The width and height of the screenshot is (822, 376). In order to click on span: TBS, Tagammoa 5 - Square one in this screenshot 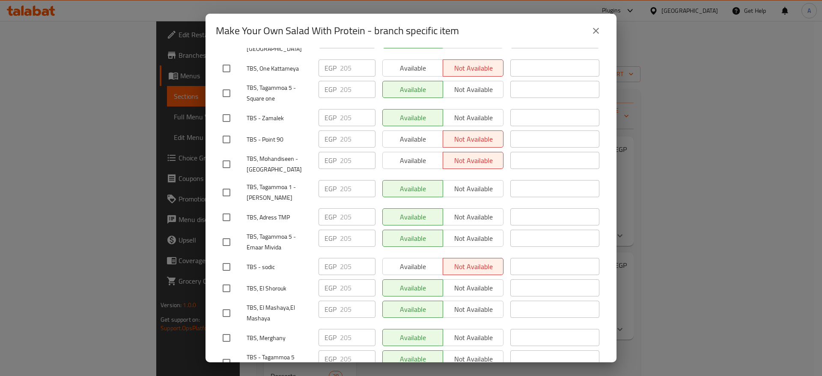, I will do `click(279, 93)`.